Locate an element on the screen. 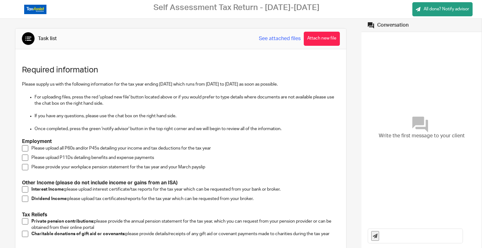 The image size is (482, 248). strong: Other Income (please do not include income or gains from an ISA) is located at coordinates (100, 183).